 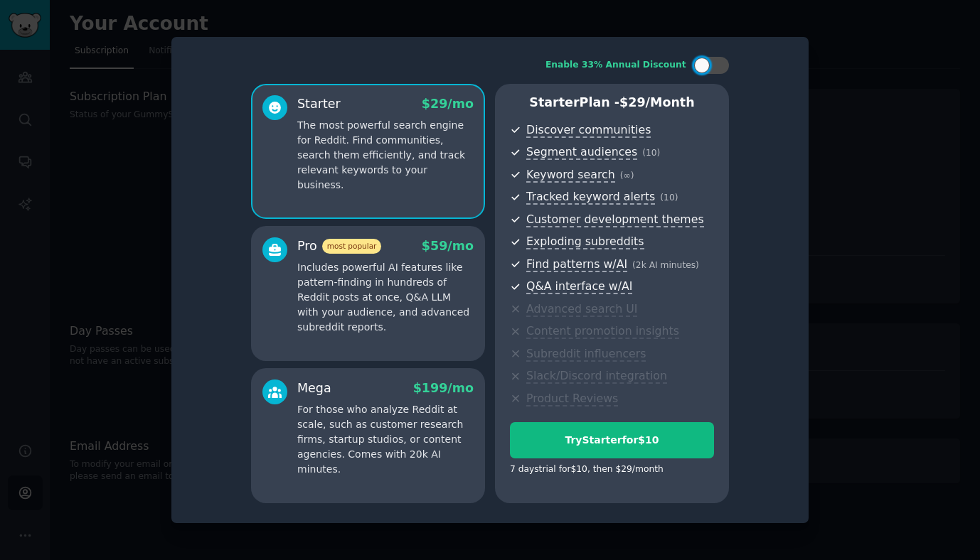 I want to click on p: Starter Plan -, so click(x=612, y=102).